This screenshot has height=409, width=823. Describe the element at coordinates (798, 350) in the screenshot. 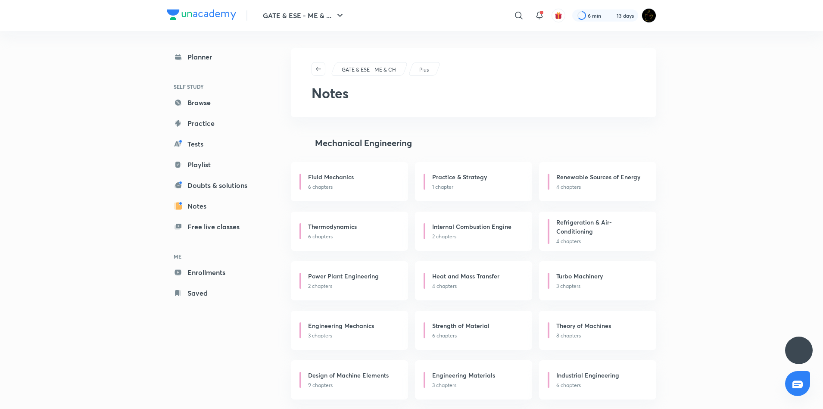

I see `img: ttu` at that location.